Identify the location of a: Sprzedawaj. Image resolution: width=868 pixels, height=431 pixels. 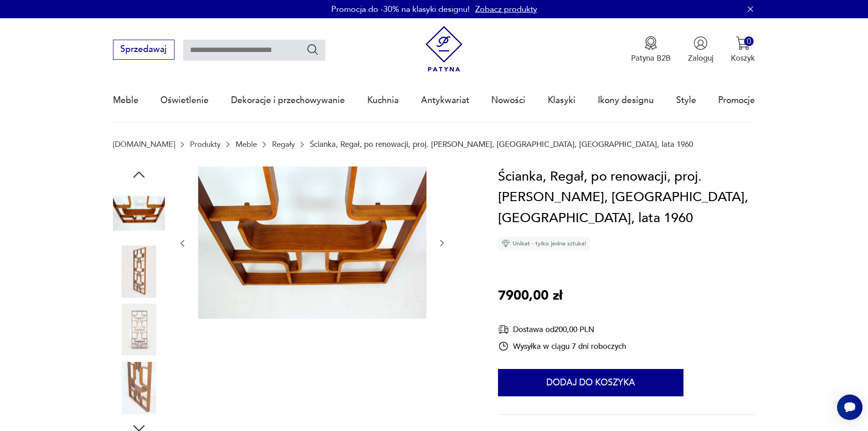
(143, 50).